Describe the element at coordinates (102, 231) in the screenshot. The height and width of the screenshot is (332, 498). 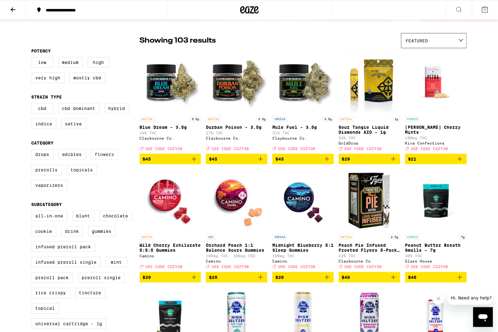
I see `label: Gummies` at that location.